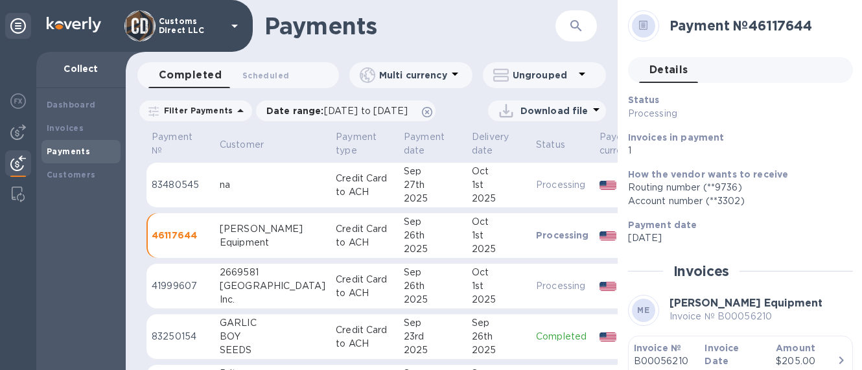 This screenshot has height=370, width=862. What do you see at coordinates (356, 144) in the screenshot?
I see `p: Payment type` at bounding box center [356, 144].